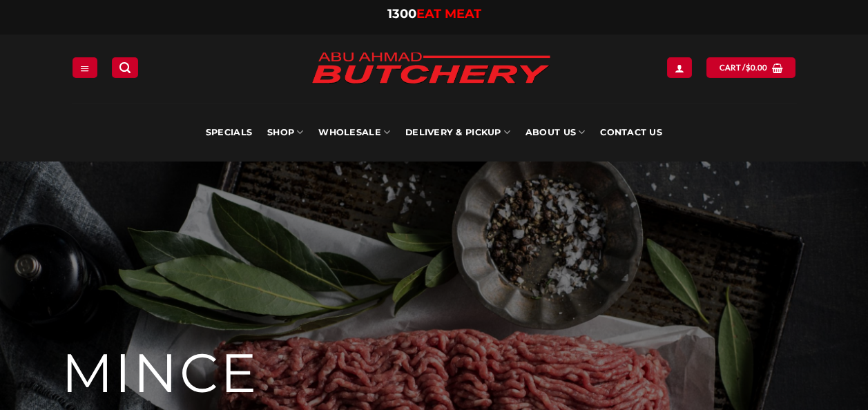  Describe the element at coordinates (434, 14) in the screenshot. I see `a: 1300EAT MEAT` at that location.